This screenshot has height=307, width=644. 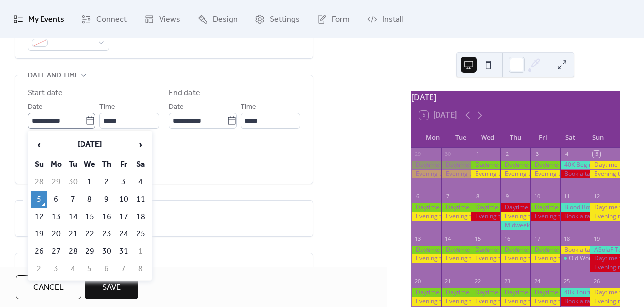 What do you see at coordinates (56, 199) in the screenshot?
I see `td: 6` at bounding box center [56, 199].